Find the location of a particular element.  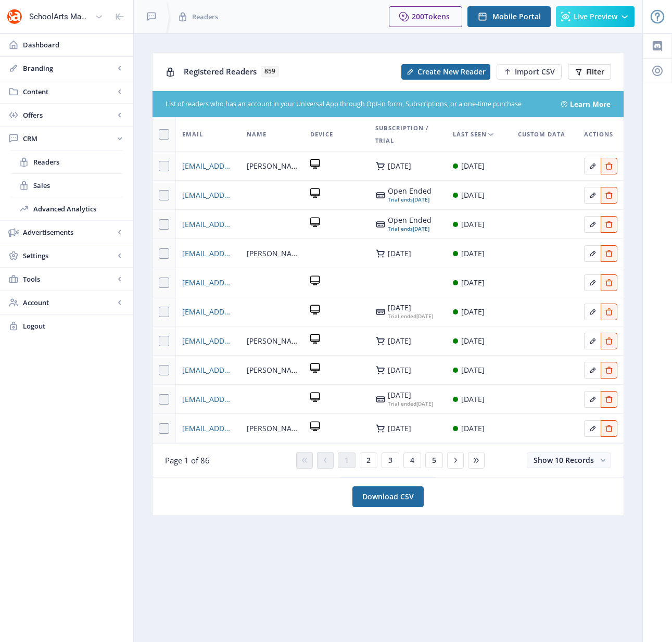

span: Readers is located at coordinates (78, 162).